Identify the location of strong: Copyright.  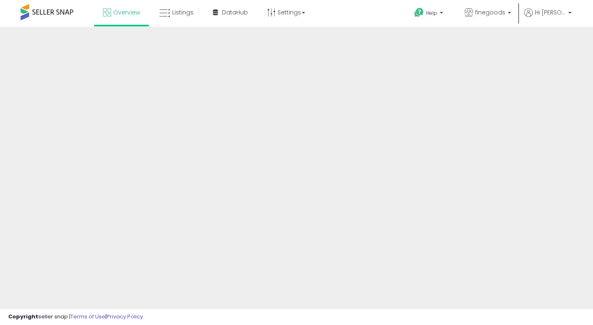
(23, 316).